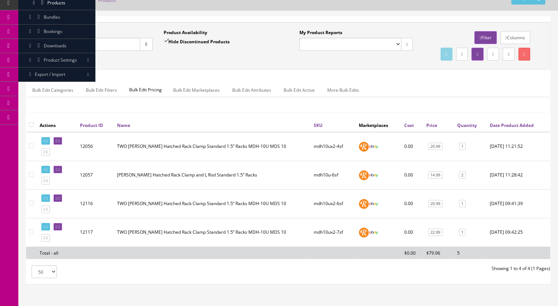 This screenshot has width=558, height=306. What do you see at coordinates (57, 32) in the screenshot?
I see `a: Bookings` at bounding box center [57, 32].